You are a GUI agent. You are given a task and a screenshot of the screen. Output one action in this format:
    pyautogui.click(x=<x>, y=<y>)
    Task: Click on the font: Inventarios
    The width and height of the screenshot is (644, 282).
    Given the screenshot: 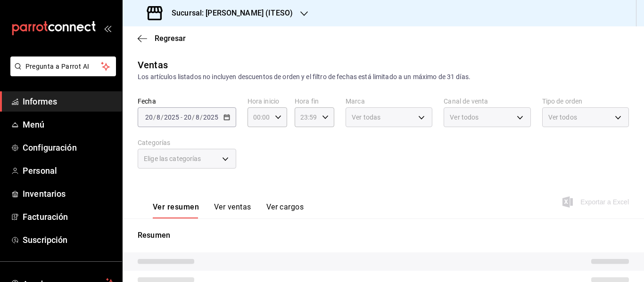 What is the action you would take?
    pyautogui.click(x=44, y=194)
    